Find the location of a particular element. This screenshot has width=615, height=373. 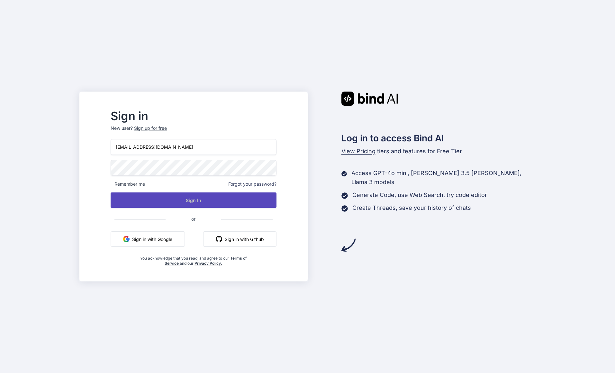

h2: Log in to access Bind AI is located at coordinates (438, 138).